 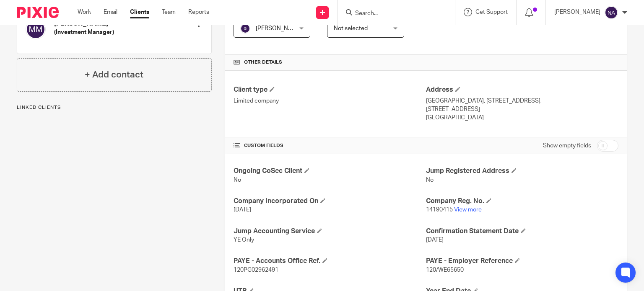 I want to click on span: Not selected, so click(x=351, y=29).